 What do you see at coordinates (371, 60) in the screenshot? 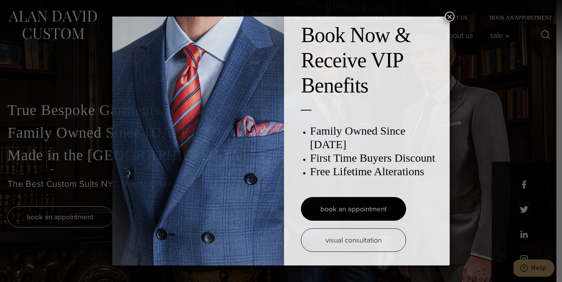
I see `h2: Book Now & Receive VIP Benefits` at bounding box center [371, 60].